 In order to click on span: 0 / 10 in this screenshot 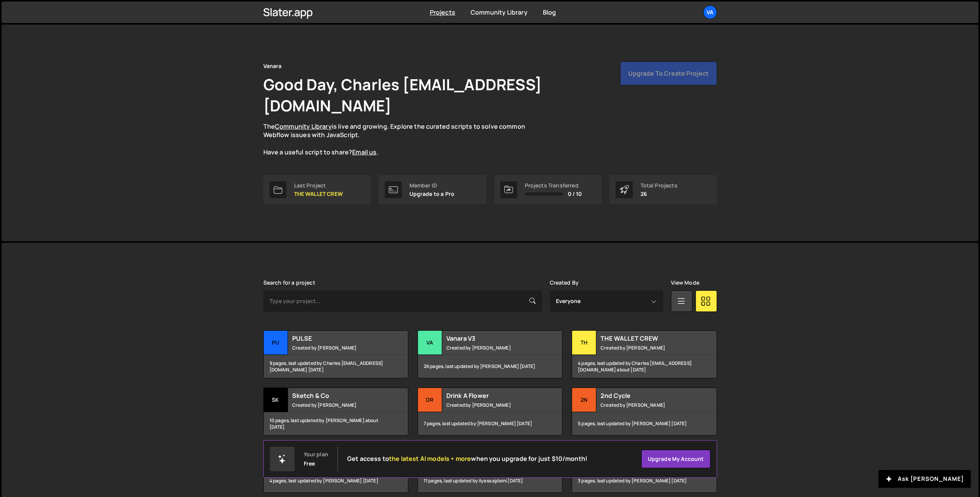, I will do `click(575, 194)`.